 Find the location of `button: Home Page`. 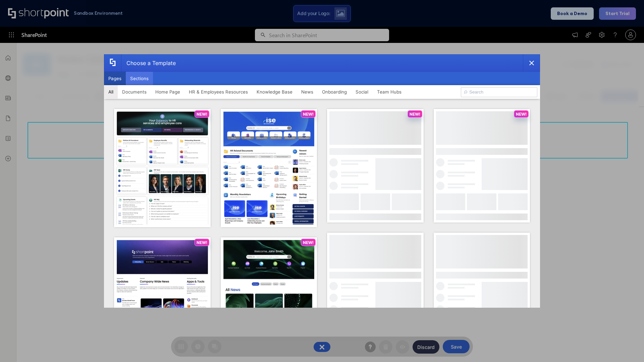

button: Home Page is located at coordinates (168, 92).